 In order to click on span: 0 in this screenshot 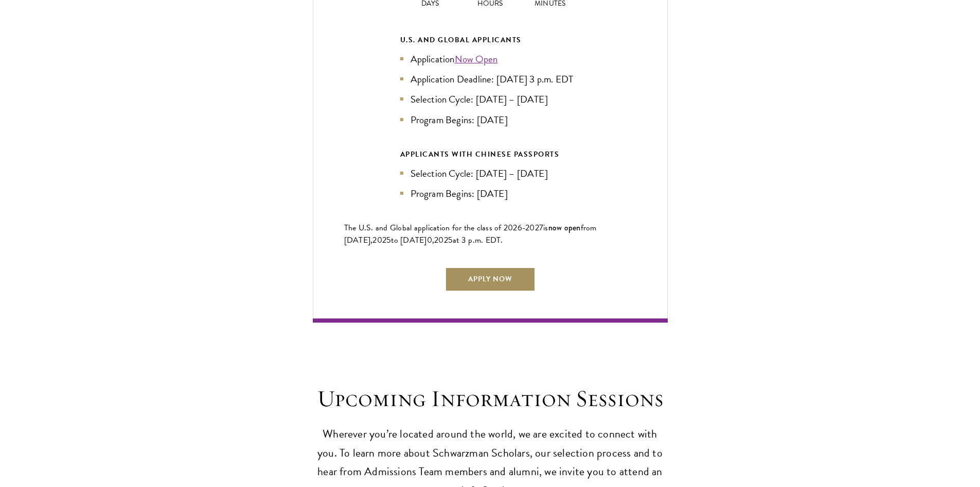, I will do `click(430, 240)`.